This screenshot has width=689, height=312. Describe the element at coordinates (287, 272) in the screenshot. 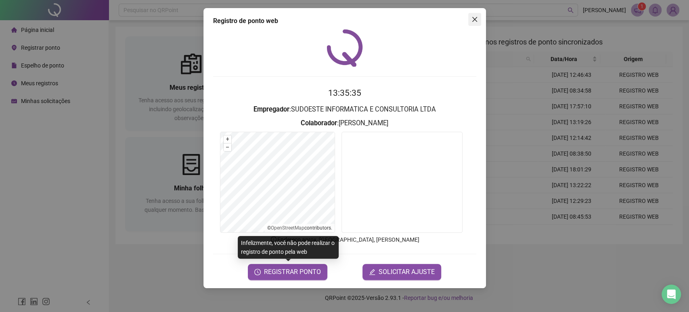

I see `button: REGISTRAR PONTO` at that location.